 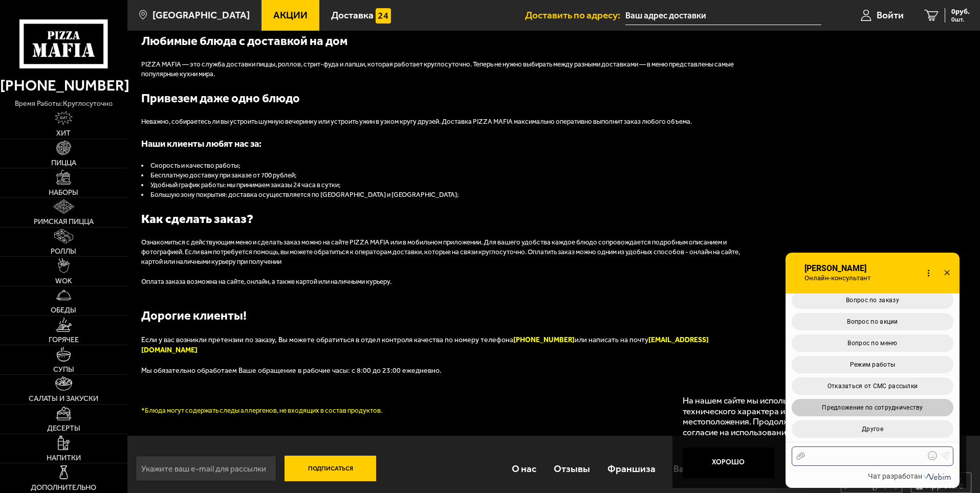 I want to click on span: Предложение по сотрудничеству, so click(x=872, y=407).